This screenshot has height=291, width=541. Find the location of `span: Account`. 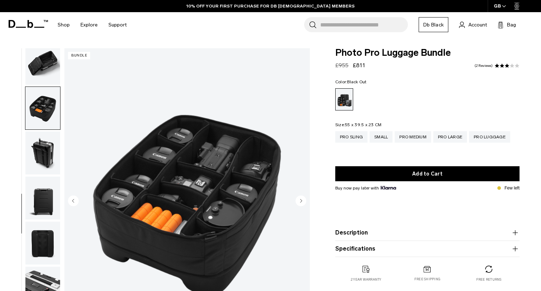

span: Account is located at coordinates (477, 25).